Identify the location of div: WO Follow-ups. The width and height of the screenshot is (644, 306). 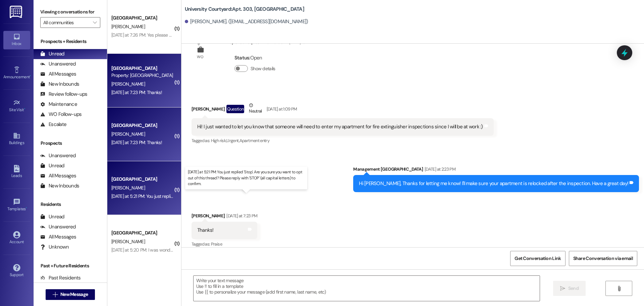
(61, 114).